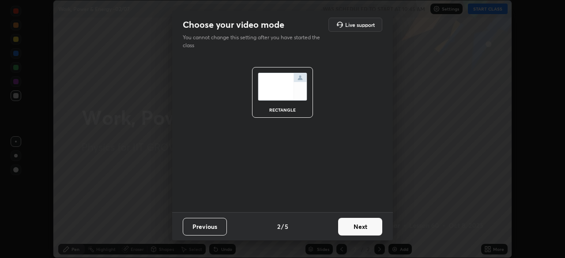 The image size is (565, 258). What do you see at coordinates (283, 87) in the screenshot?
I see `img: normalScreenIcon.ae25ed63.svg` at bounding box center [283, 87].